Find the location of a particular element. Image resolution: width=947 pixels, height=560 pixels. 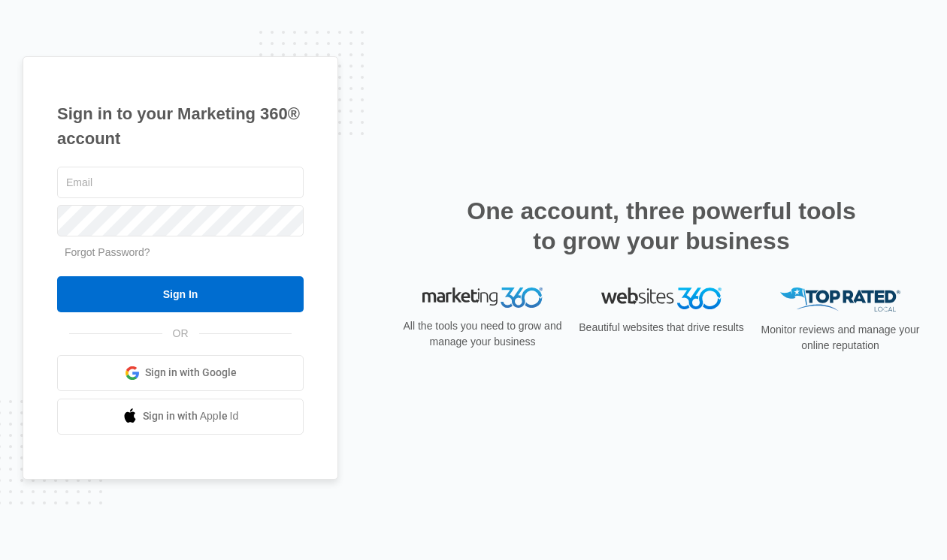

h2: One account, three powerful tools to grow your business is located at coordinates (661, 226).